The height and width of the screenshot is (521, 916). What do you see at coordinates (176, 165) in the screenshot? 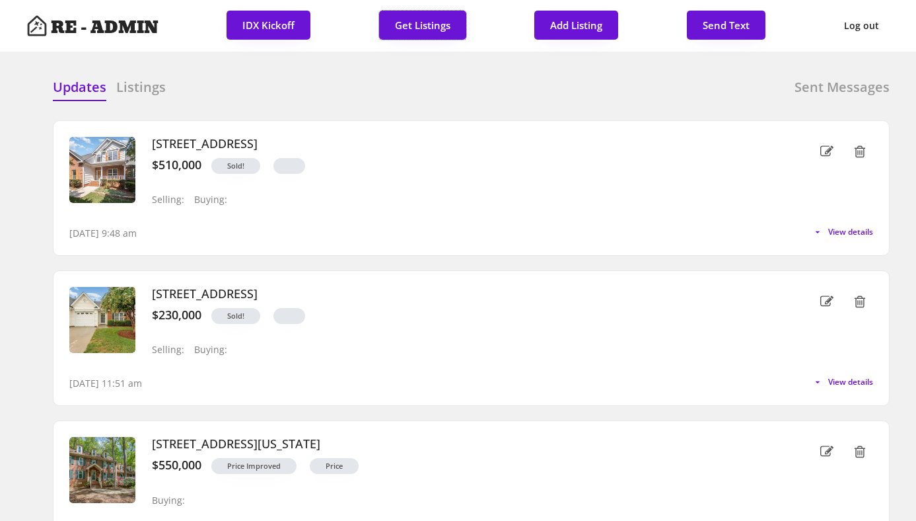
I see `div: $510,000` at bounding box center [176, 165].